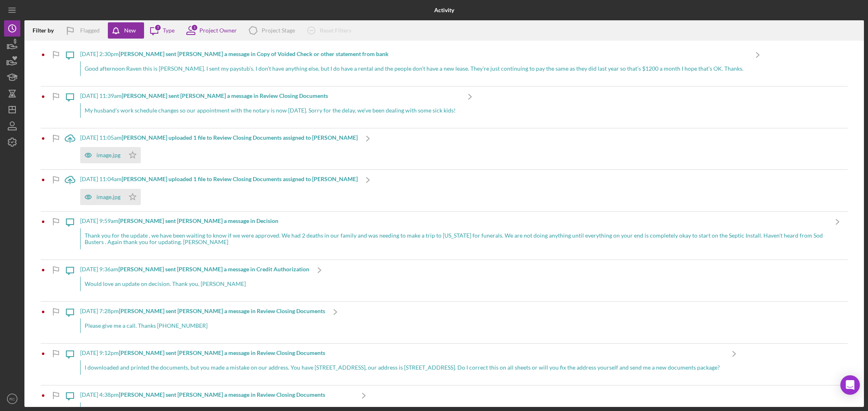 The width and height of the screenshot is (868, 411). I want to click on div: Project Owner, so click(218, 30).